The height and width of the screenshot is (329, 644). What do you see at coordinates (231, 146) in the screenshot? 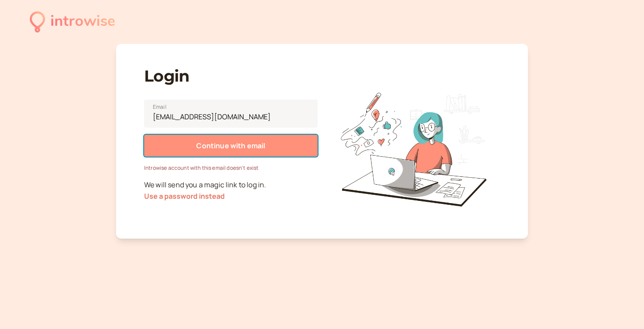
I see `button: Continue with email` at bounding box center [231, 146].